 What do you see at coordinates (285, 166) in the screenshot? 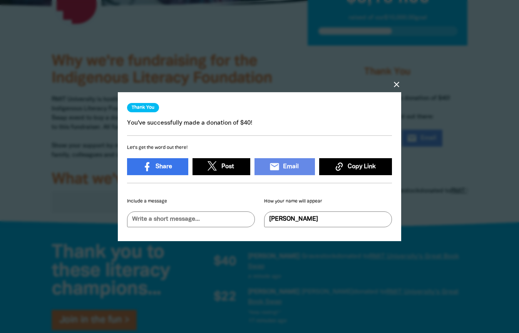
I see `a: emailEmail` at bounding box center [285, 166].